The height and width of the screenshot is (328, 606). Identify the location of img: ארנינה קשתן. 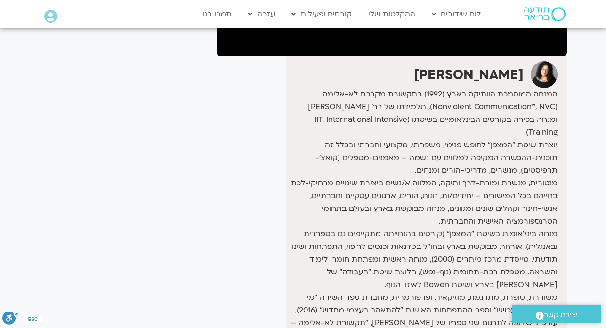
(544, 74).